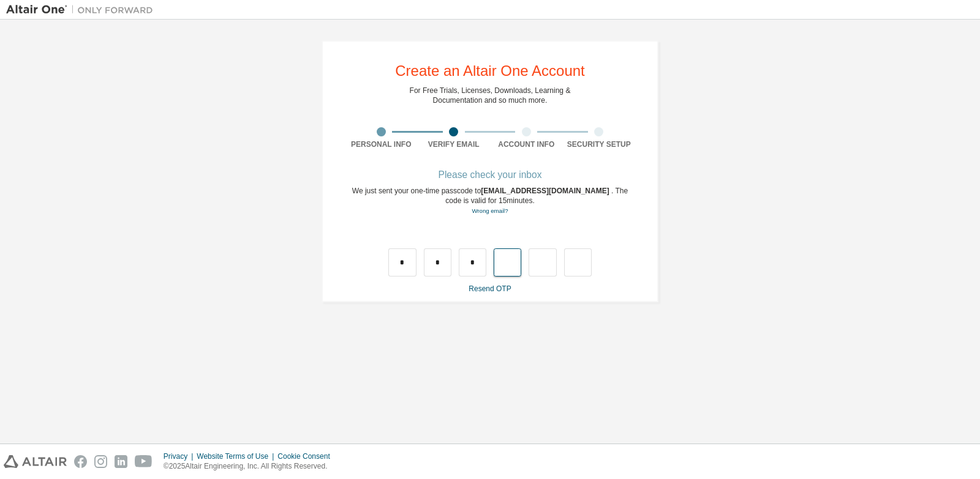 This screenshot has height=479, width=980. I want to click on p: © 2025 Altair Engineering, Inc. All Rights Reserved., so click(250, 466).